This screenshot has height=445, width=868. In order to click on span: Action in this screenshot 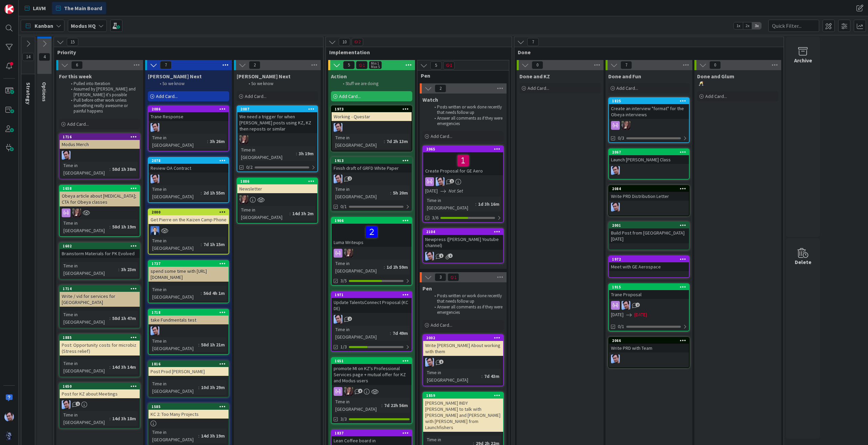, I will do `click(338, 77)`.